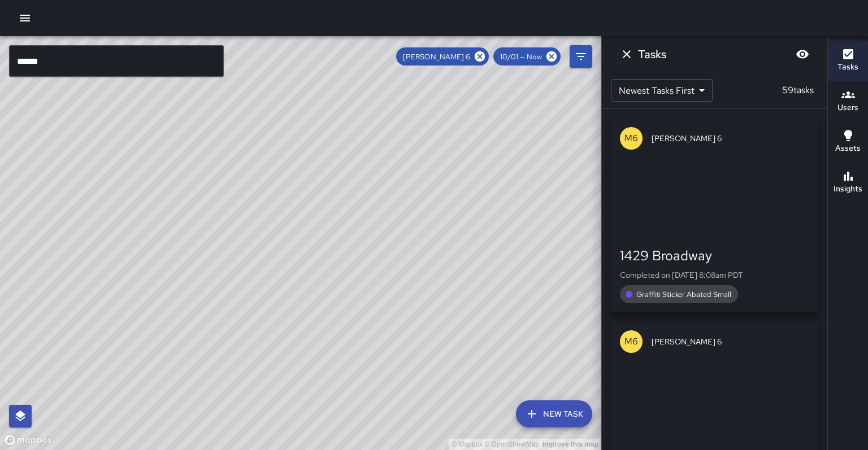 The width and height of the screenshot is (868, 450). What do you see at coordinates (627, 55) in the screenshot?
I see `button: Dismiss` at bounding box center [627, 55].